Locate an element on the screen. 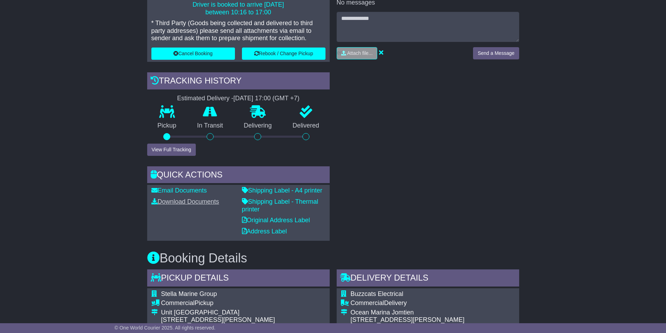  p: Delivering is located at coordinates (258, 126).